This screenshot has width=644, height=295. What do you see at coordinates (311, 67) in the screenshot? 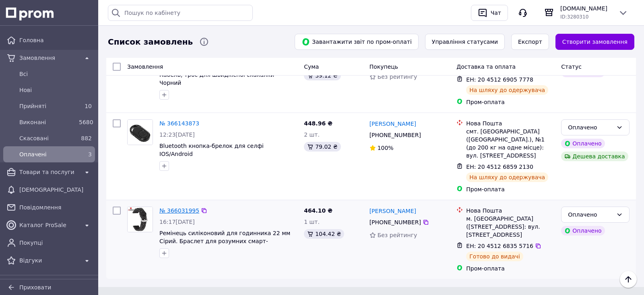
I see `span: Cума` at bounding box center [311, 67].